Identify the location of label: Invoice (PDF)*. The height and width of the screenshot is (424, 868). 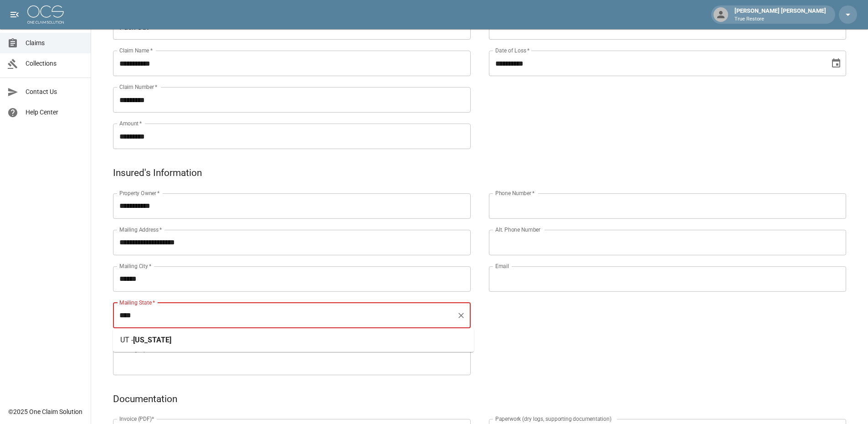
(137, 419).